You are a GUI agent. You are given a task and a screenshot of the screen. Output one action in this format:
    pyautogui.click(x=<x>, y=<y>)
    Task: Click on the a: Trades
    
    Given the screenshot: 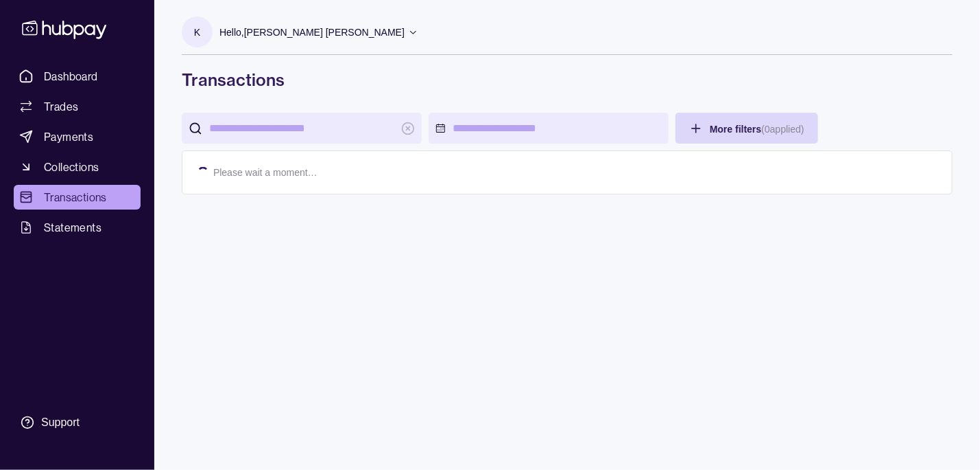 What is the action you would take?
    pyautogui.click(x=77, y=106)
    